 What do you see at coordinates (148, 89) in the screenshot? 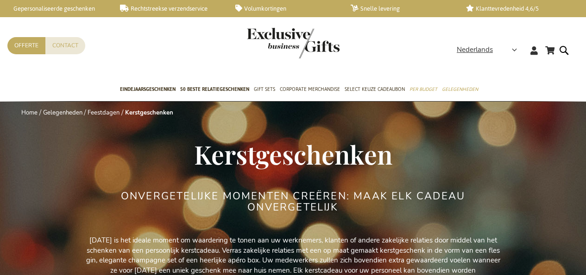
I see `span: Eindejaarsgeschenken` at bounding box center [148, 89].